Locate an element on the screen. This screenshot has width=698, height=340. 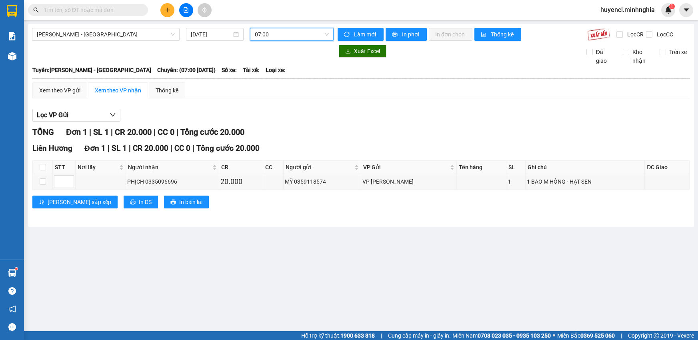
span: 07:00 is located at coordinates (291, 34).